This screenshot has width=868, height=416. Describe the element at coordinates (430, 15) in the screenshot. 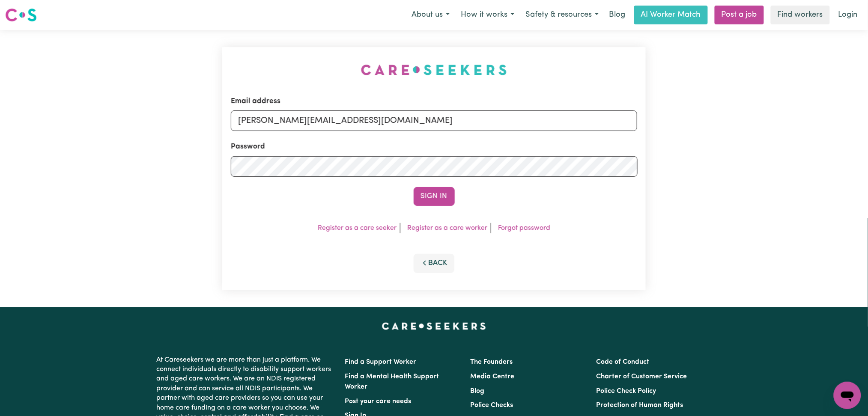

I see `button: About us` at that location.